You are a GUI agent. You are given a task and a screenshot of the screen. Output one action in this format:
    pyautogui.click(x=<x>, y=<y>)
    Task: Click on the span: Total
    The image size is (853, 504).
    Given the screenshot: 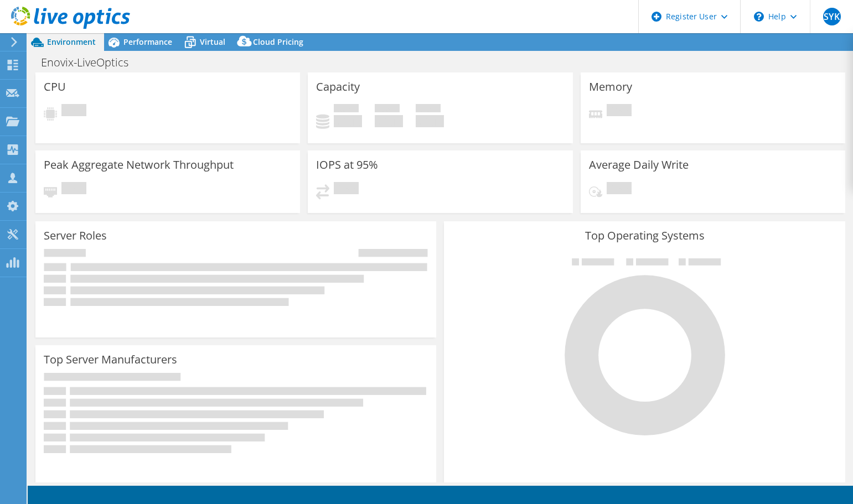 What is the action you would take?
    pyautogui.click(x=428, y=109)
    